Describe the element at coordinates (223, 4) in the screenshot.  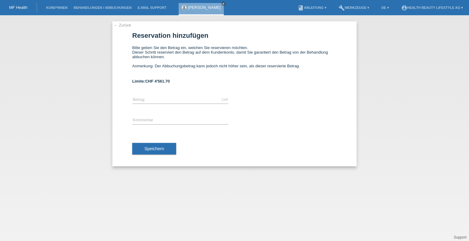
I see `a: close` at that location.